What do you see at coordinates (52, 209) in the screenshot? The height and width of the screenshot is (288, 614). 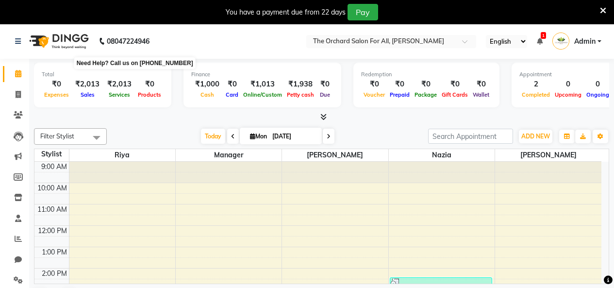 I see `div: 11:00 AM` at bounding box center [52, 209].